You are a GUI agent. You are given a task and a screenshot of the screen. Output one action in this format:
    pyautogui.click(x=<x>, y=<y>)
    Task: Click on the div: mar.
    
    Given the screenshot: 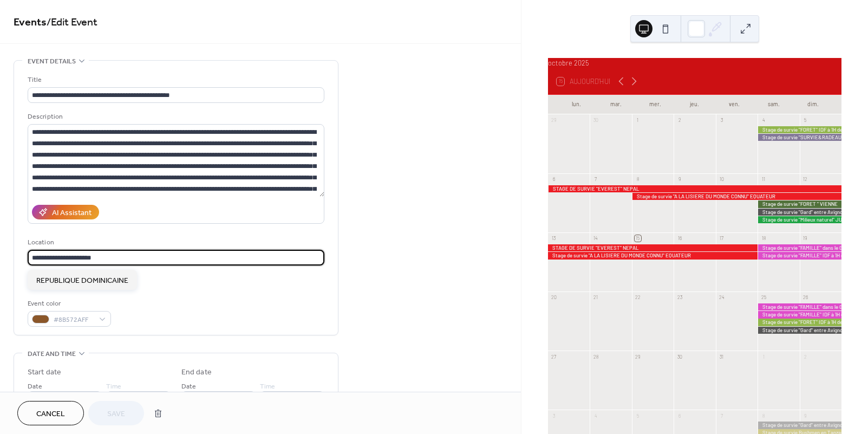 What is the action you would take?
    pyautogui.click(x=615, y=104)
    